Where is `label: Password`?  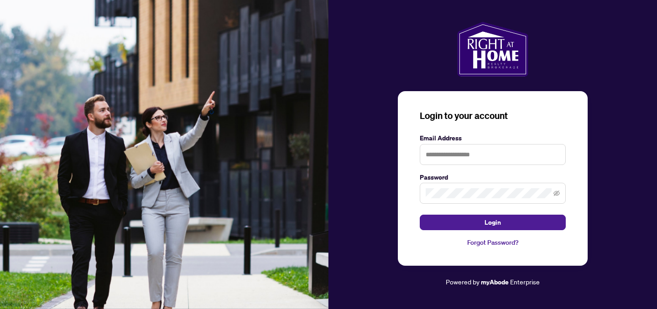
label: Password is located at coordinates (493, 177).